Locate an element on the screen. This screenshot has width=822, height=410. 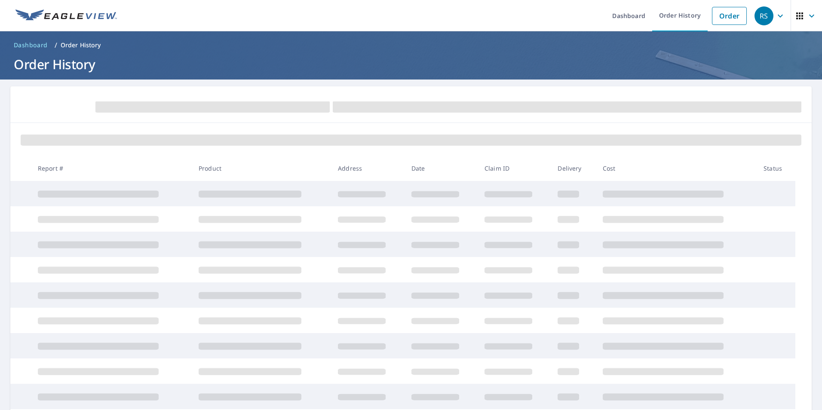
th: Report # is located at coordinates (111, 168).